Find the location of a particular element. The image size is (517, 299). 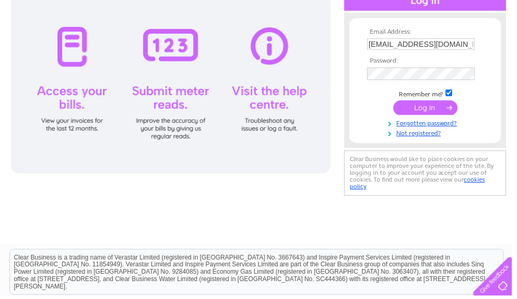

div: Clear Business would like to place cookies on your computer to improve your experience of the sit... is located at coordinates (429, 175).